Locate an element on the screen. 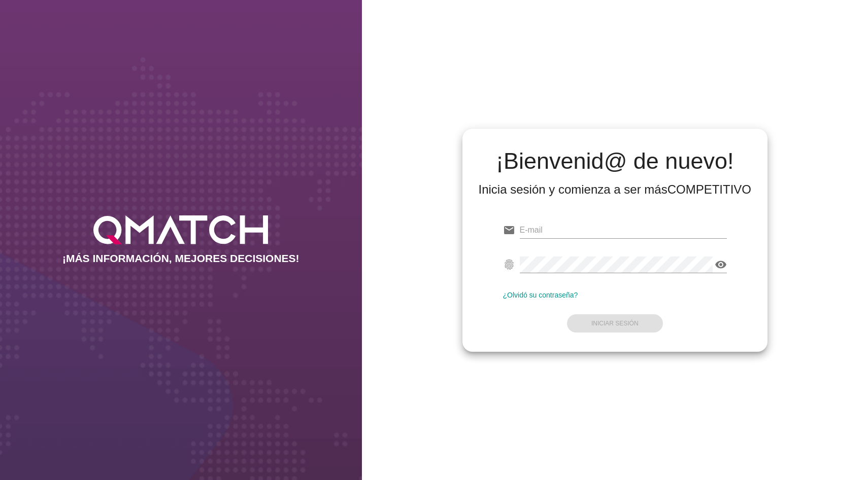  i: fingerprint is located at coordinates (509, 265).